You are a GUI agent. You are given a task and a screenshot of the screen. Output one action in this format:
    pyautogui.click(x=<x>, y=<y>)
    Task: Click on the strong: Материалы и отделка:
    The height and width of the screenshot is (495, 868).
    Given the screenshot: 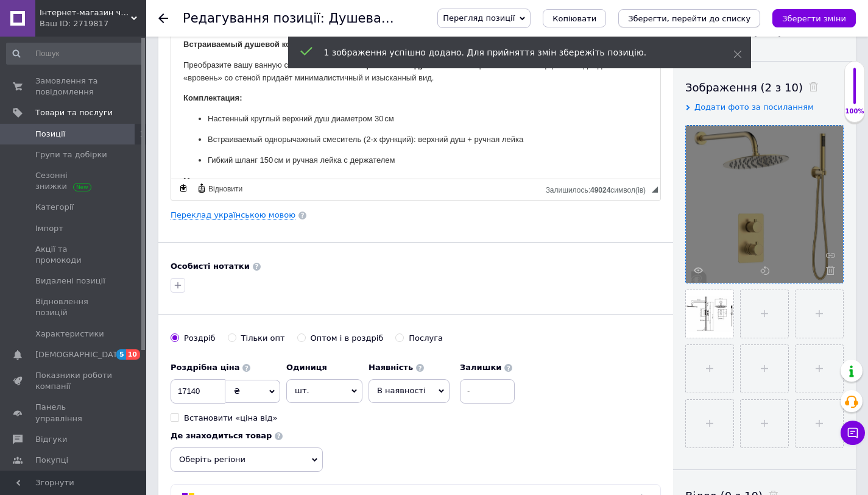 What is the action you would take?
    pyautogui.click(x=56, y=155)
    